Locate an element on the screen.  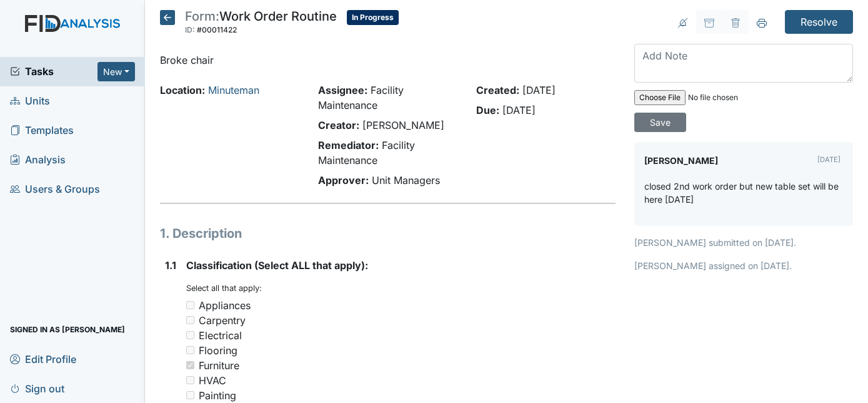
span: In Progress is located at coordinates (372, 18).